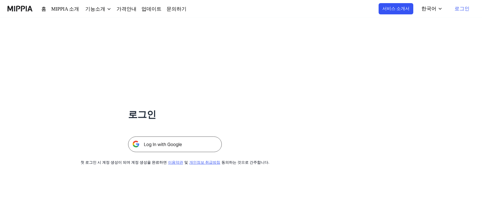 This screenshot has width=482, height=223. Describe the element at coordinates (175, 144) in the screenshot. I see `img: 구글 로그인 버튼` at that location.